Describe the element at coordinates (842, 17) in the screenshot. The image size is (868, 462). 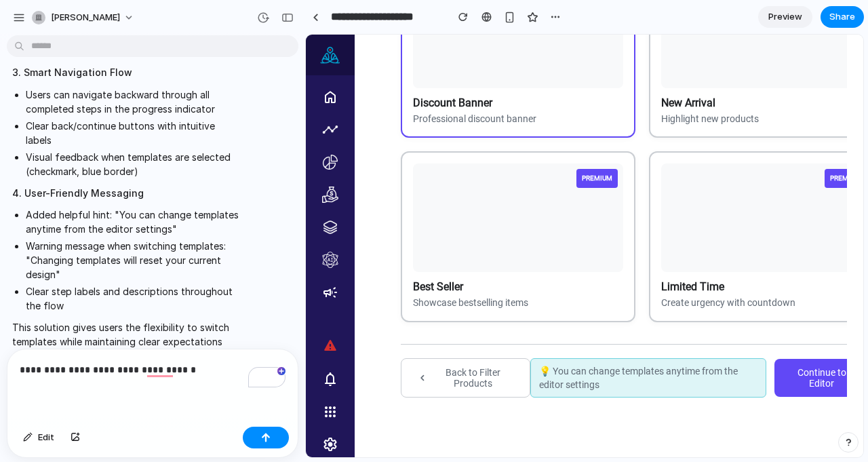
I see `span: Share` at that location.